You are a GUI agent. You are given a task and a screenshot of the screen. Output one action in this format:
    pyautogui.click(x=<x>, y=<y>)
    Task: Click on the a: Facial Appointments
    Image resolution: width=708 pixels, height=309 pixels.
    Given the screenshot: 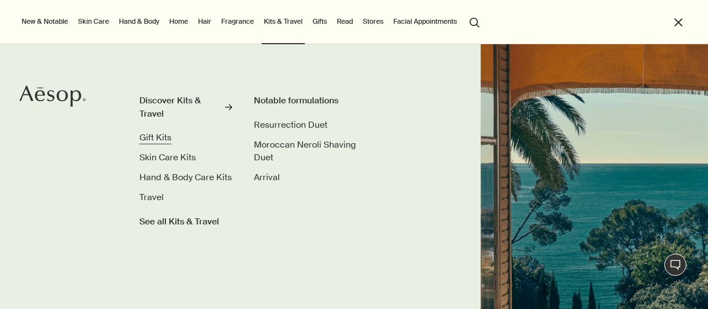 What is the action you would take?
    pyautogui.click(x=425, y=22)
    